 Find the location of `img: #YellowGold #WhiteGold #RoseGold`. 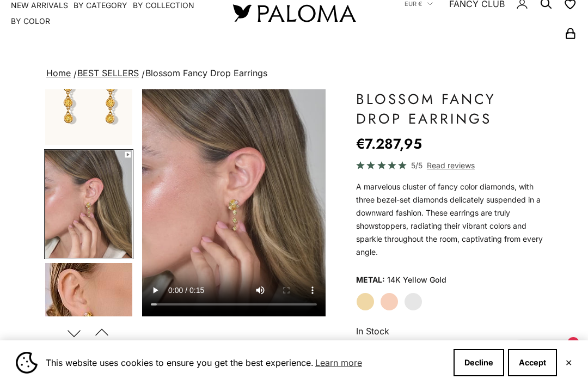

img: #YellowGold #WhiteGold #RoseGold is located at coordinates (89, 317).